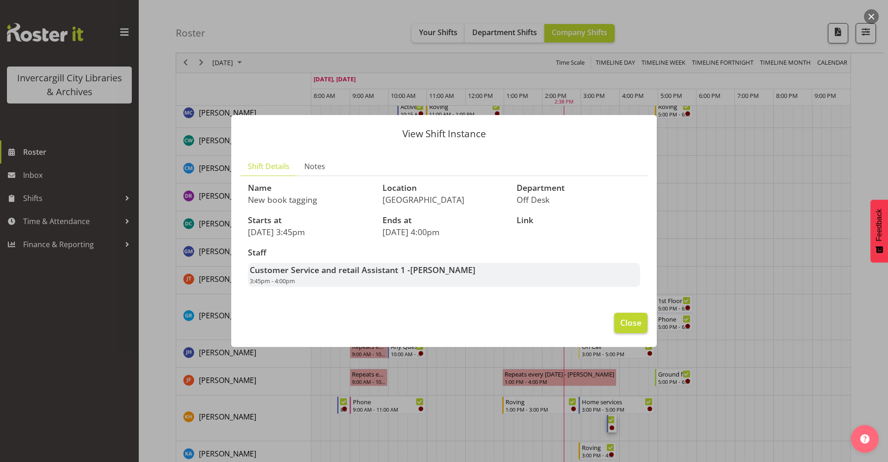 This screenshot has height=462, width=888. Describe the element at coordinates (578, 221) in the screenshot. I see `h3: Link` at that location.